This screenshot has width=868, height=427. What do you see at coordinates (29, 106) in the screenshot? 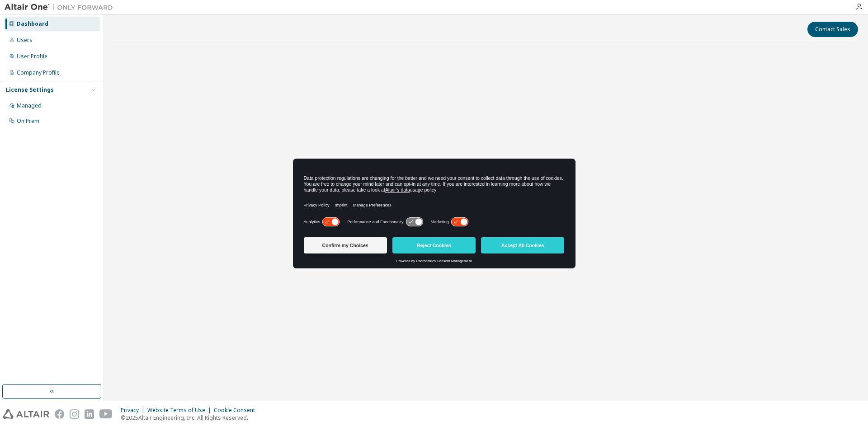
I see `div: Managed` at bounding box center [29, 106].